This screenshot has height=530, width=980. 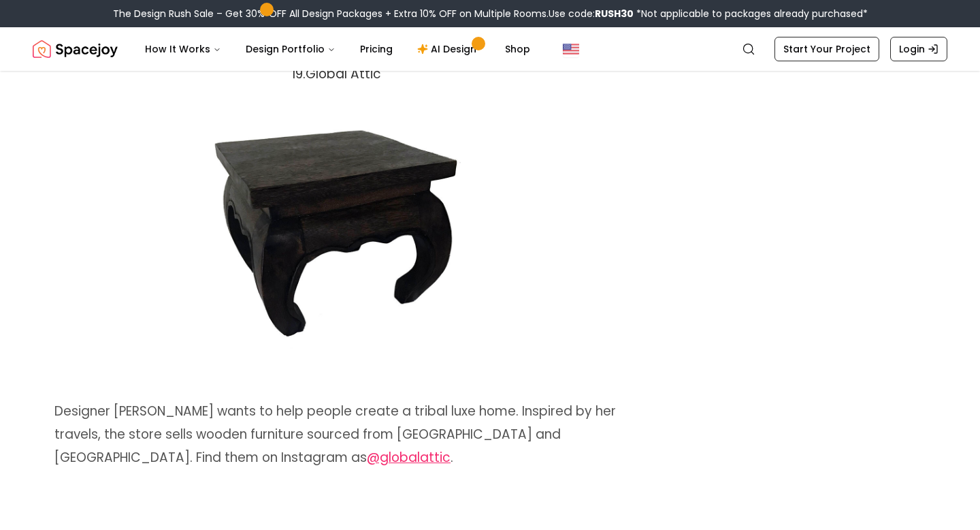 What do you see at coordinates (290, 49) in the screenshot?
I see `button: Design Portfolio` at bounding box center [290, 49].